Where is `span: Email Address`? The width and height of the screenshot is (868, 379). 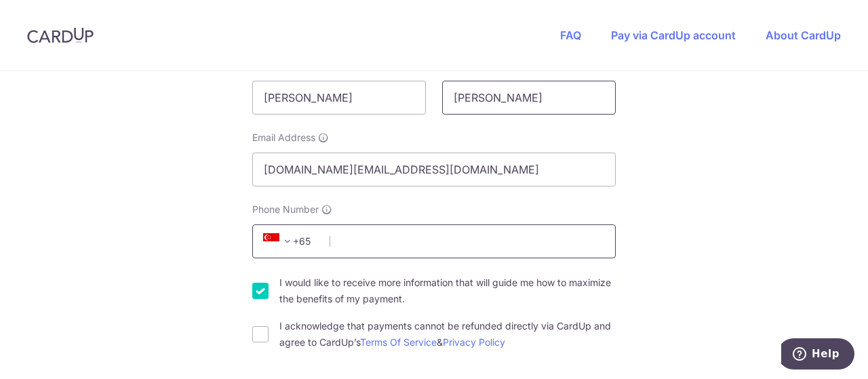 span: Email Address is located at coordinates (283, 138).